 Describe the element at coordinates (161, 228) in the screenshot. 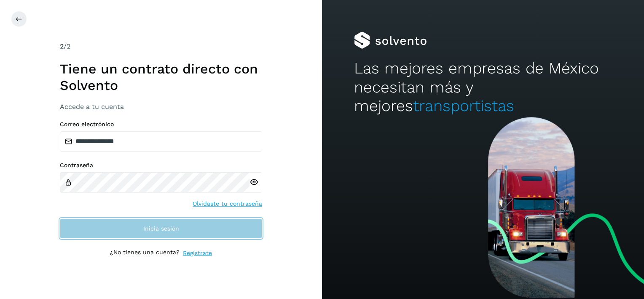

I see `button: Inicia sesión` at that location.